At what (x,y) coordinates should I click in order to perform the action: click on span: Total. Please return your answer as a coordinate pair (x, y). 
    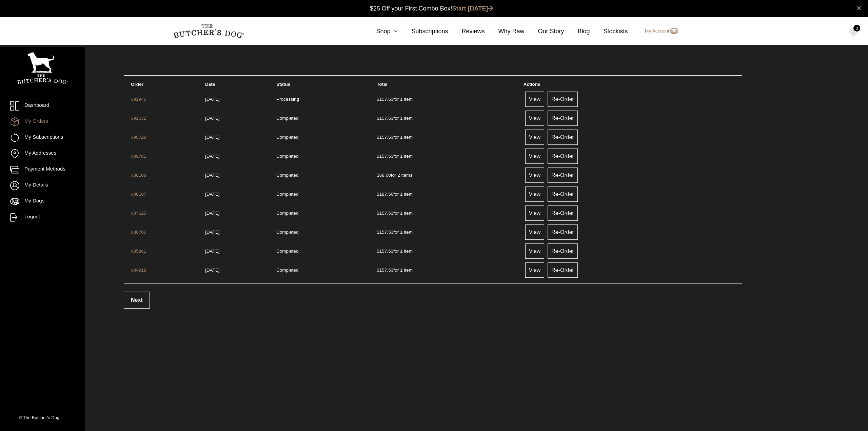
    Looking at the image, I should click on (382, 84).